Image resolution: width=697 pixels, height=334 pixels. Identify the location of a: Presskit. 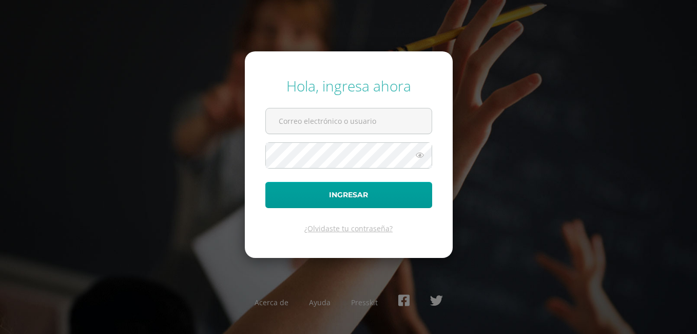
(364, 302).